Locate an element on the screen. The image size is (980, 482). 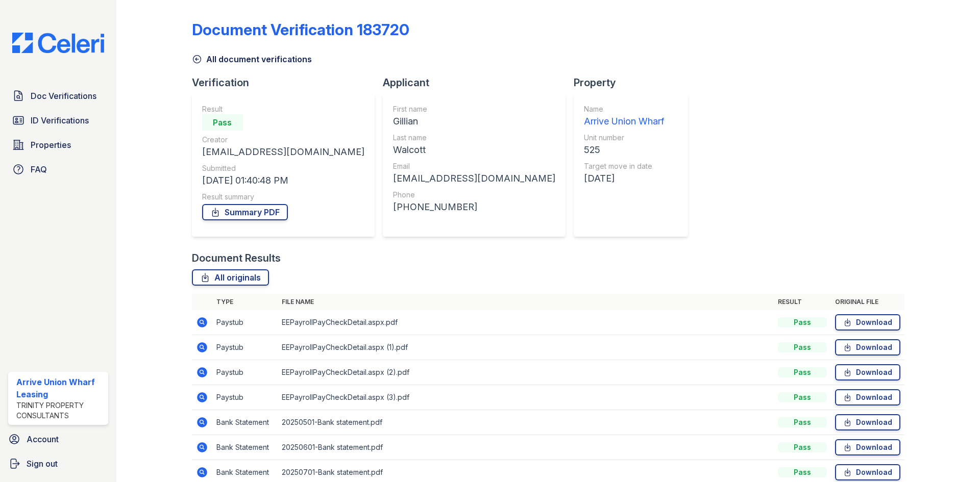
a: FAQ is located at coordinates (58, 169).